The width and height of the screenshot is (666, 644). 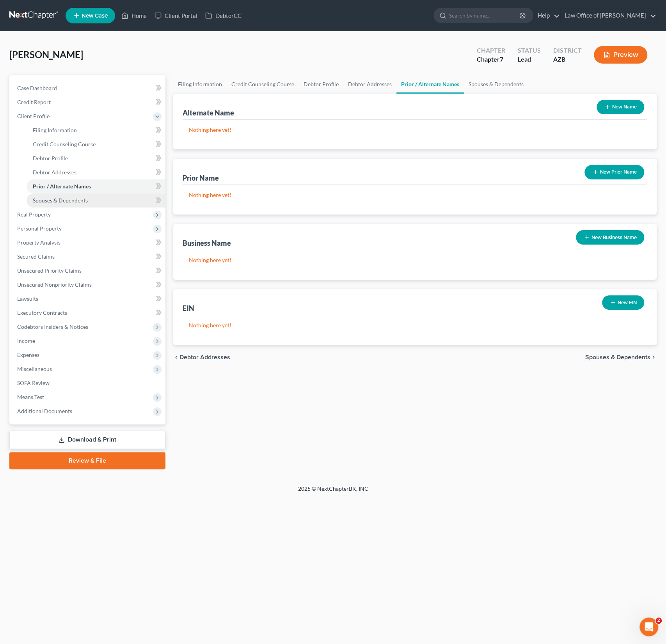 I want to click on span: Glad to hear it!, so click(x=55, y=114).